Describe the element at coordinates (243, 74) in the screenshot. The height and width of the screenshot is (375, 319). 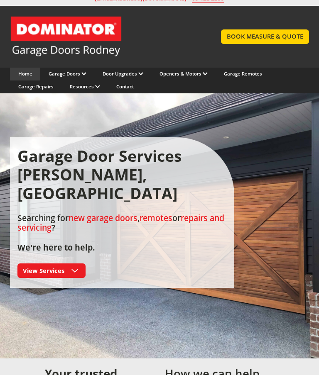
I see `a: Garage Remotes` at that location.